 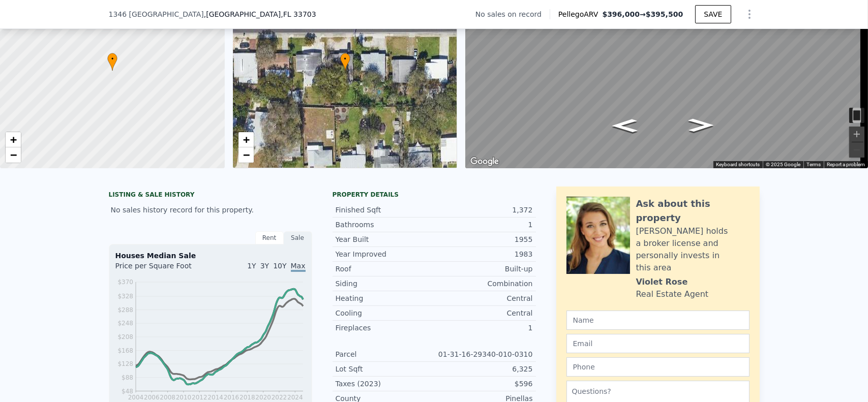 What do you see at coordinates (210, 255) in the screenshot?
I see `div: Houses Median Sale` at bounding box center [210, 255].